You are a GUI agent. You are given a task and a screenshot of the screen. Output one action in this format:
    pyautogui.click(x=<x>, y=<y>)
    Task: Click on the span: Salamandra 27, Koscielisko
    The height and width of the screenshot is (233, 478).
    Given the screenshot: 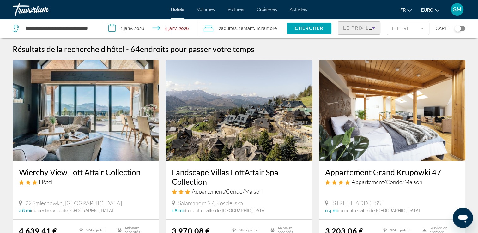 What is the action you would take?
    pyautogui.click(x=210, y=203)
    